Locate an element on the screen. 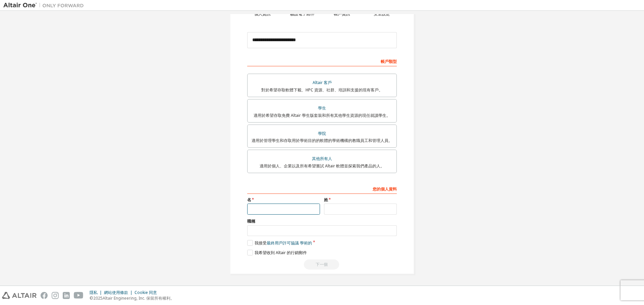 This screenshot has width=644, height=305. font: 適用於個人、企業以及所有希望嘗試 Altair 軟體並探索我們產品的人。 is located at coordinates (322, 166).